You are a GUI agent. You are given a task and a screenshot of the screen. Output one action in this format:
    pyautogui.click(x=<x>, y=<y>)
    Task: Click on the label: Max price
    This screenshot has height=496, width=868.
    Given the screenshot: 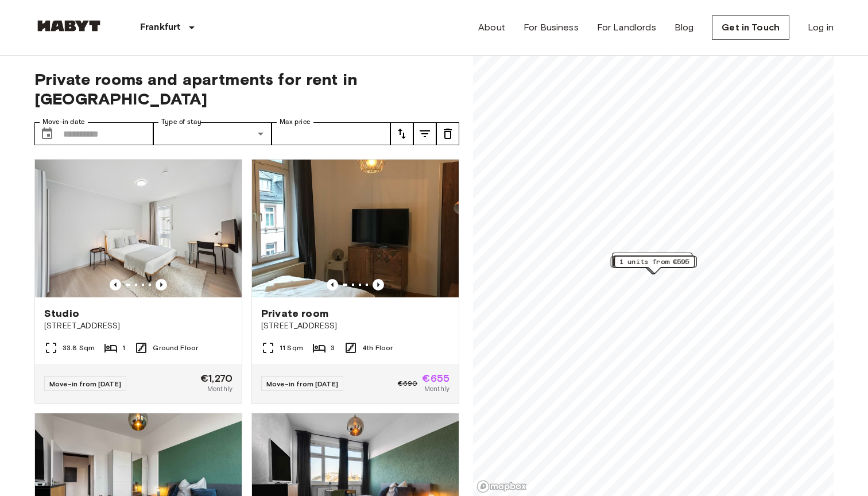 What is the action you would take?
    pyautogui.click(x=295, y=122)
    